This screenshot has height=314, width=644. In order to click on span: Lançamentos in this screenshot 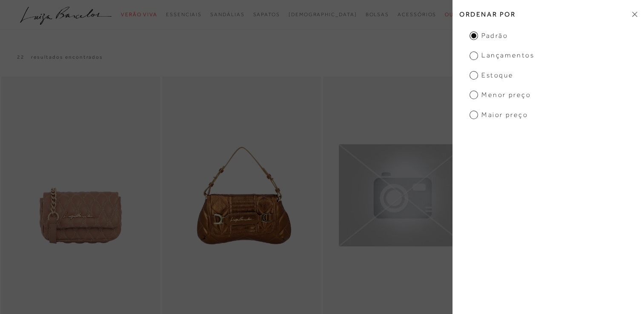, I will do `click(502, 55)`.